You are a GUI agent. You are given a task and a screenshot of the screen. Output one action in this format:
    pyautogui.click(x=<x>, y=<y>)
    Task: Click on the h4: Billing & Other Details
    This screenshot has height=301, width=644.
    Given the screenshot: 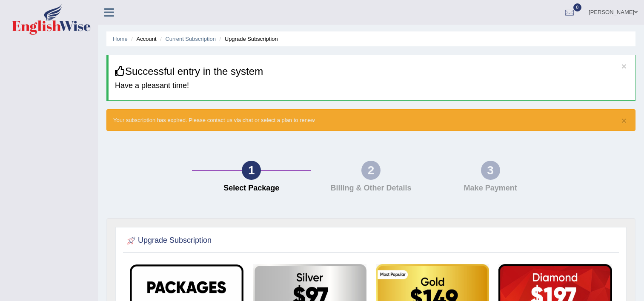 What is the action you would take?
    pyautogui.click(x=371, y=188)
    